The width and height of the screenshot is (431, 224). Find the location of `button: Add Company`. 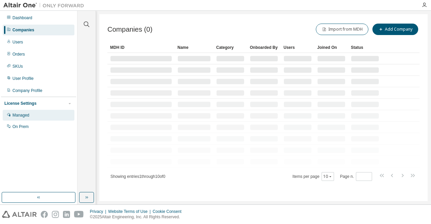

button: Add Company is located at coordinates (395, 29).